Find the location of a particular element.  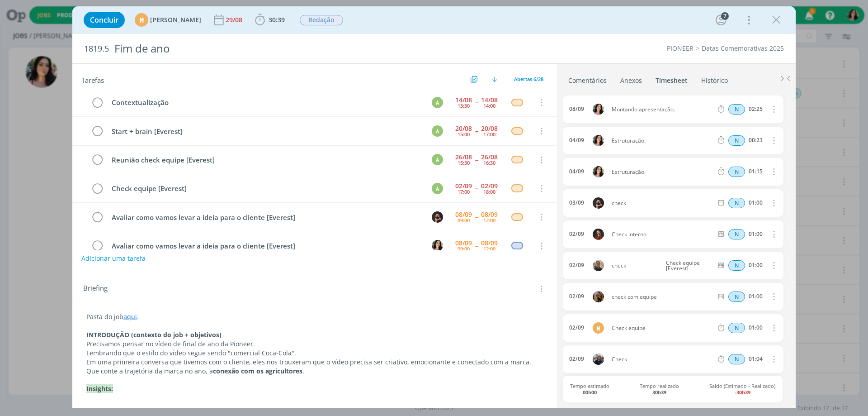

span: check com equipe is located at coordinates (662, 297).